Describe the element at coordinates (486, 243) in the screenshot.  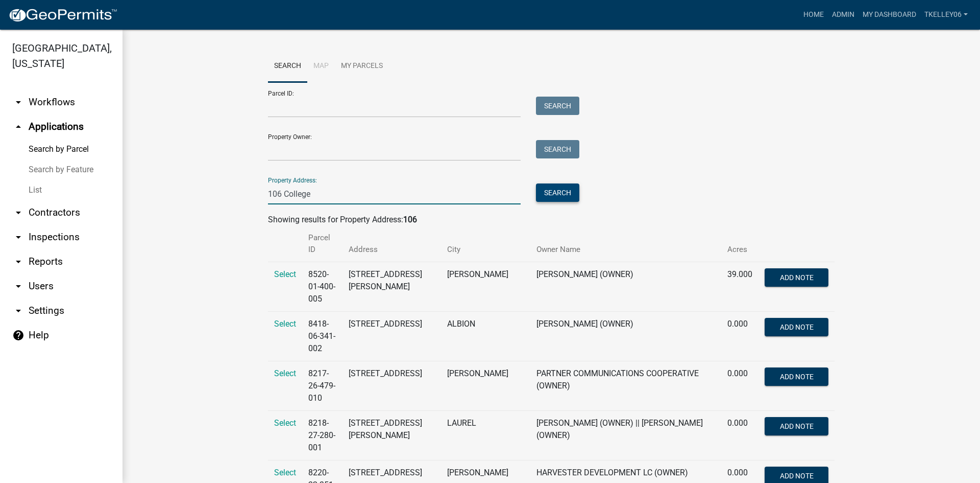
I see `th: City` at that location.